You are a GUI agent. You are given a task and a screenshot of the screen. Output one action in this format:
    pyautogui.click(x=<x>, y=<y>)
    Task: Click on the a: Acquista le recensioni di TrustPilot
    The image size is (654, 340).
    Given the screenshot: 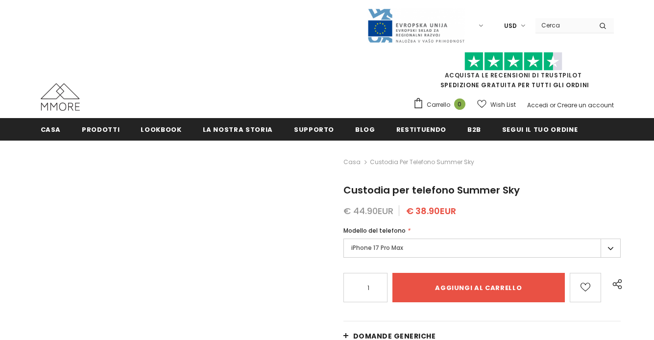 What is the action you would take?
    pyautogui.click(x=513, y=75)
    